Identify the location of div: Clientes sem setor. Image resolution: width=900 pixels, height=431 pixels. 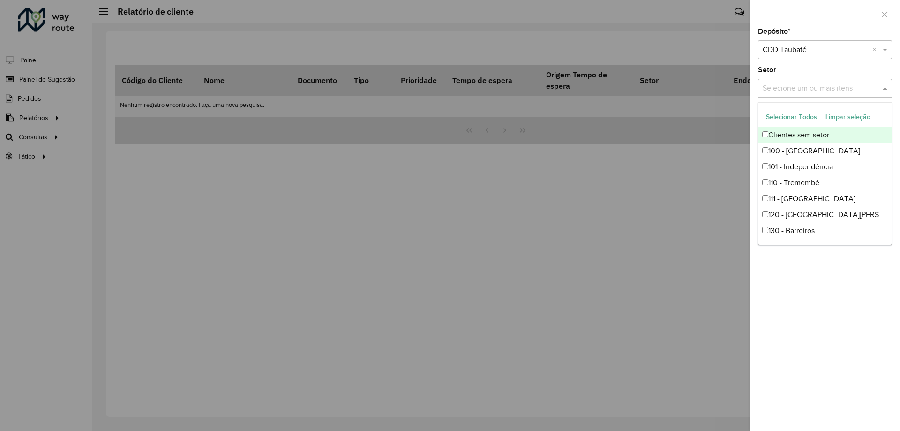
(825, 135).